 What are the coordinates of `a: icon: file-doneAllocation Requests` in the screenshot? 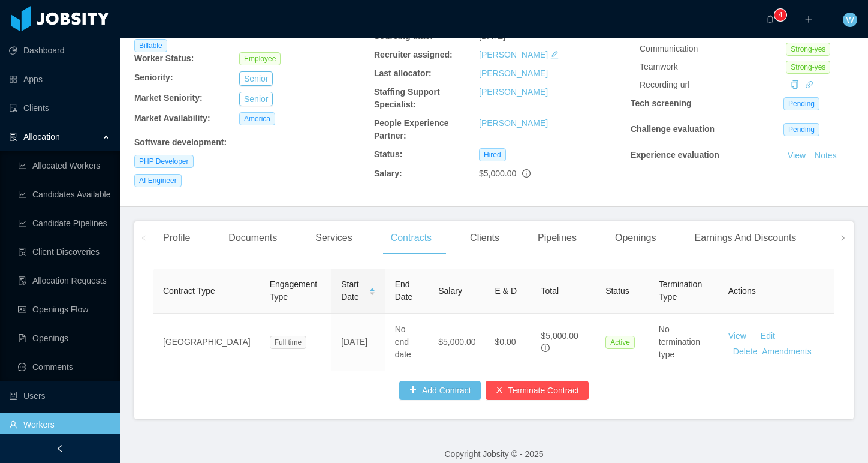 It's located at (64, 280).